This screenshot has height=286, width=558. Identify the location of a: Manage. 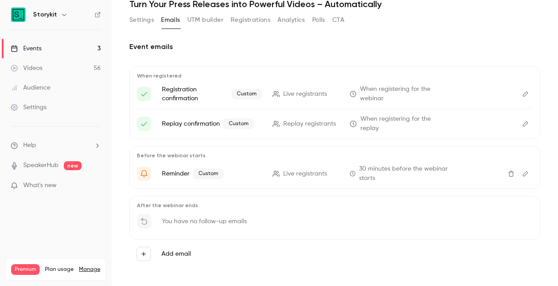
(90, 270).